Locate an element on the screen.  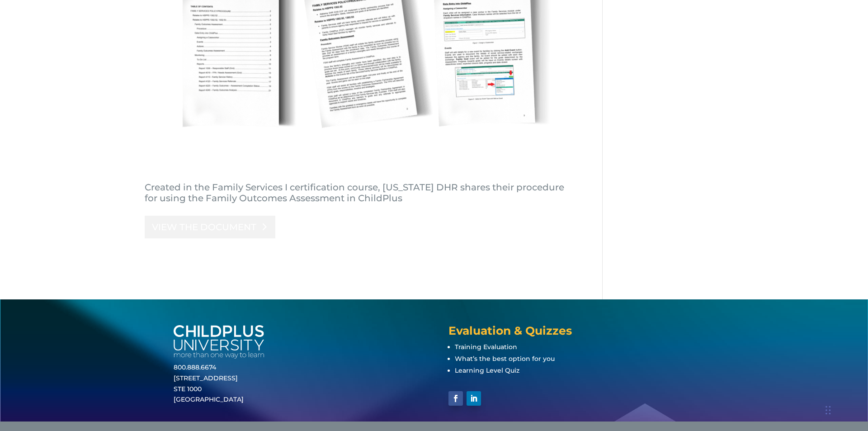
span: What’s the best option for you is located at coordinates (504, 359).